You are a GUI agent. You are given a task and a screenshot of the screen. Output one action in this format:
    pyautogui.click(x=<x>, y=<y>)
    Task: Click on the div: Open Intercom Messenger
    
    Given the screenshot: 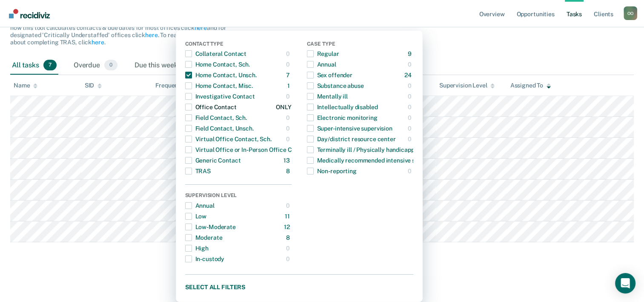 What is the action you would take?
    pyautogui.click(x=625, y=283)
    